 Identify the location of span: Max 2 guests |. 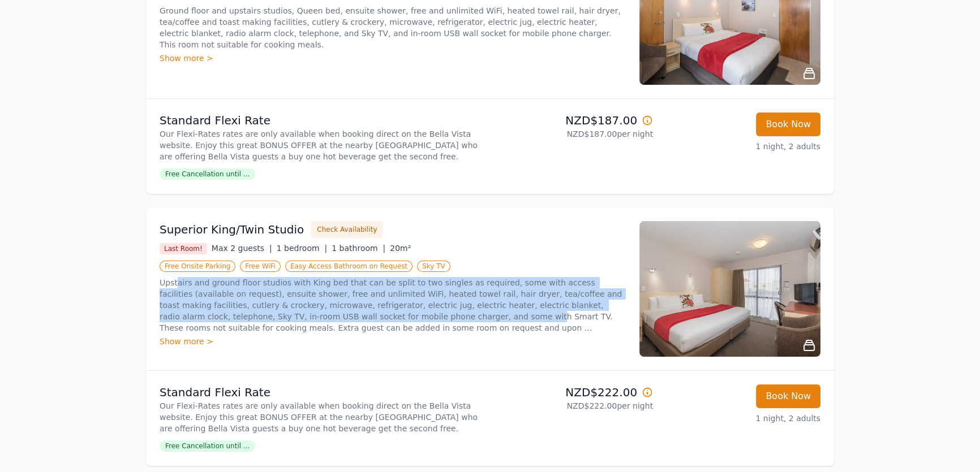
(242, 248).